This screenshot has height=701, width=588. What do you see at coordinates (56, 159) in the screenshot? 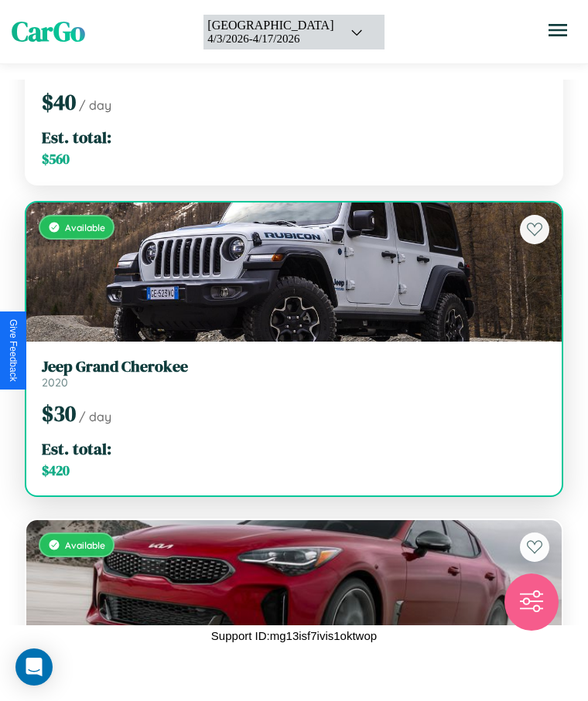
I see `span: $ 560` at bounding box center [56, 159].